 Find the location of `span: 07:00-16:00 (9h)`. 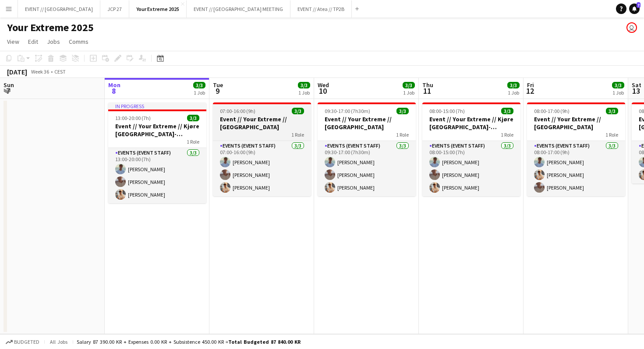

span: 07:00-16:00 (9h) is located at coordinates (237, 111).